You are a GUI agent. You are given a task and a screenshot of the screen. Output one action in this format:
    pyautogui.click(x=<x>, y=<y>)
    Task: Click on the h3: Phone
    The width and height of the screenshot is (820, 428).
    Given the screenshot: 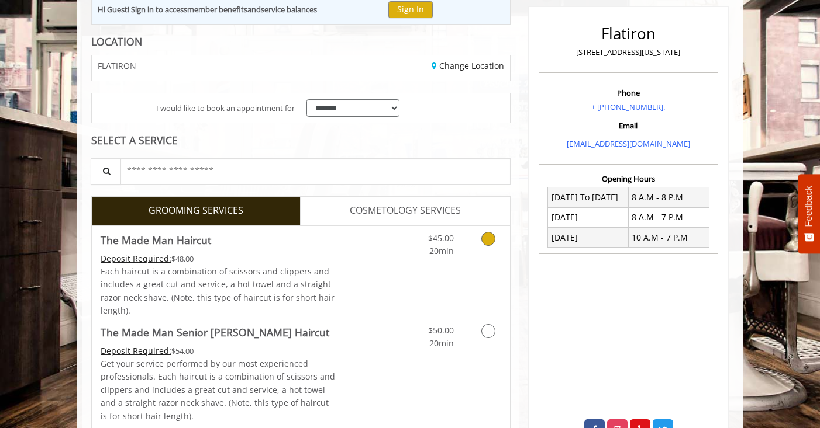 What is the action you would take?
    pyautogui.click(x=628, y=93)
    